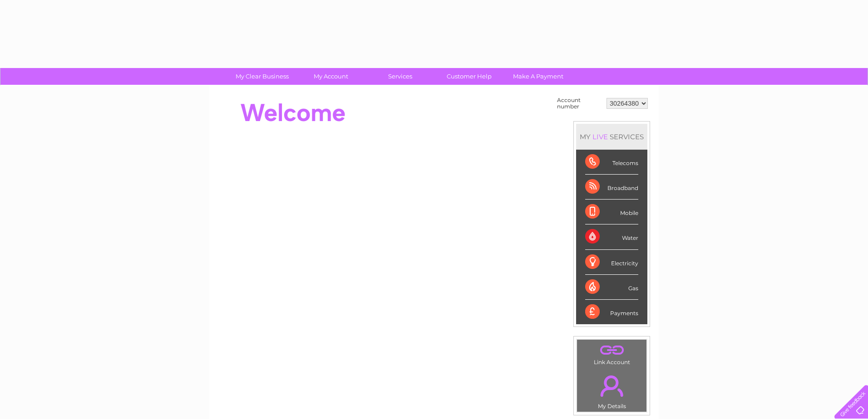  I want to click on div: Broadband, so click(611, 187).